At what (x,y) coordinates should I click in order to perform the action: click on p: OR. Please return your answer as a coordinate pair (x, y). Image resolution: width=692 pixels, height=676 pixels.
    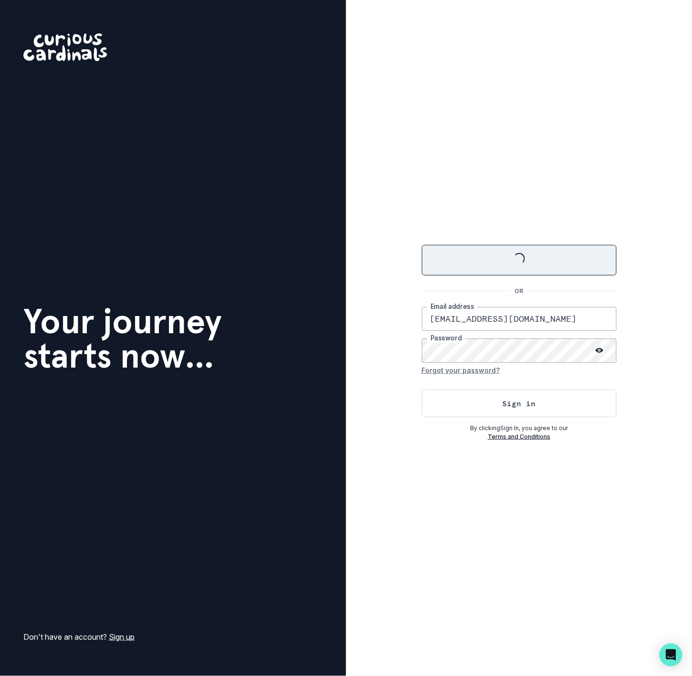
    Looking at the image, I should click on (519, 291).